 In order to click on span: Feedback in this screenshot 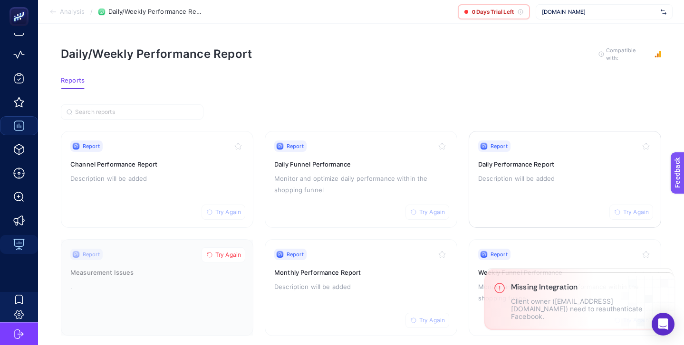, I will do `click(21, 7)`.